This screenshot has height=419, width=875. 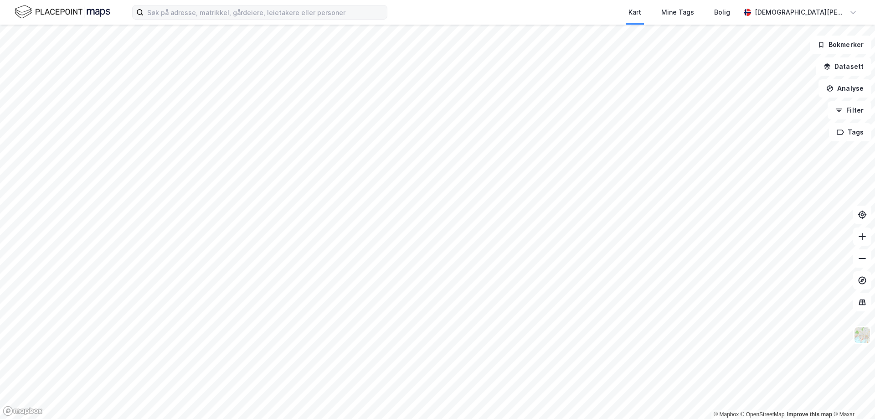 I want to click on input: Søk på adresse, matrikkel, gårdeiere, leietakere eller personer, so click(x=265, y=12).